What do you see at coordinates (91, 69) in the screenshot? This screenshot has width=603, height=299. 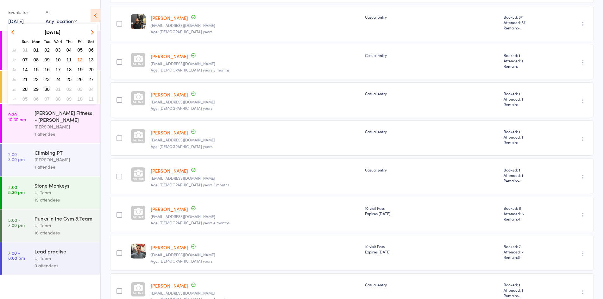 I see `button: 20` at bounding box center [91, 69].